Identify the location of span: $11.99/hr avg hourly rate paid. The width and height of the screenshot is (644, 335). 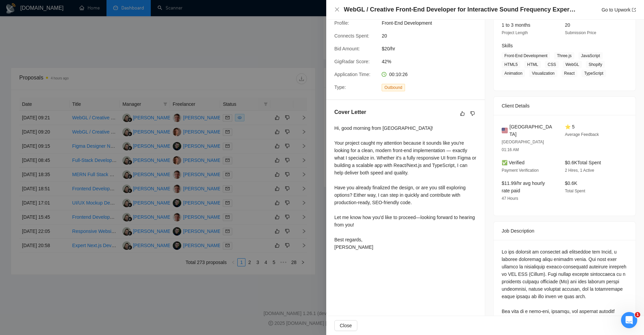
(524, 187).